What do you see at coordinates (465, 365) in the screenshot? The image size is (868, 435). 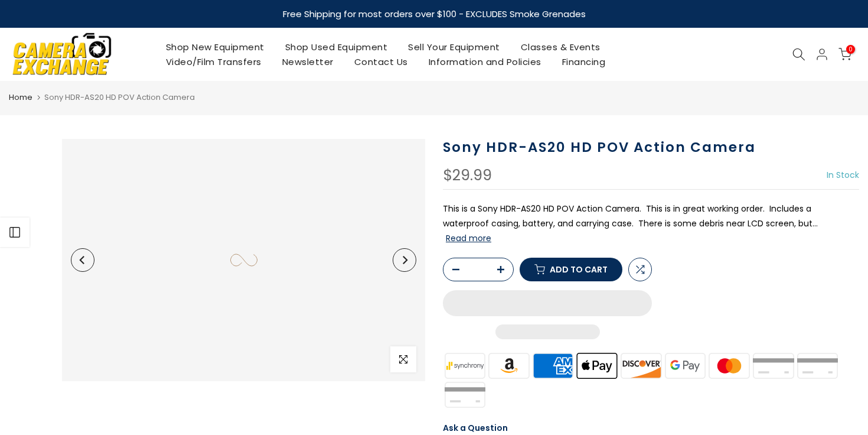 I see `img: synchrony` at bounding box center [465, 365].